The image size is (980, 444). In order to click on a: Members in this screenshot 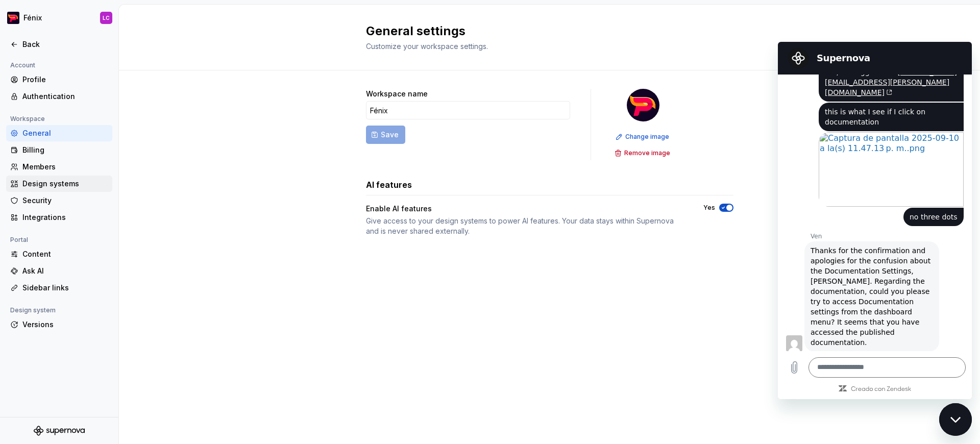, I will do `click(60, 167)`.